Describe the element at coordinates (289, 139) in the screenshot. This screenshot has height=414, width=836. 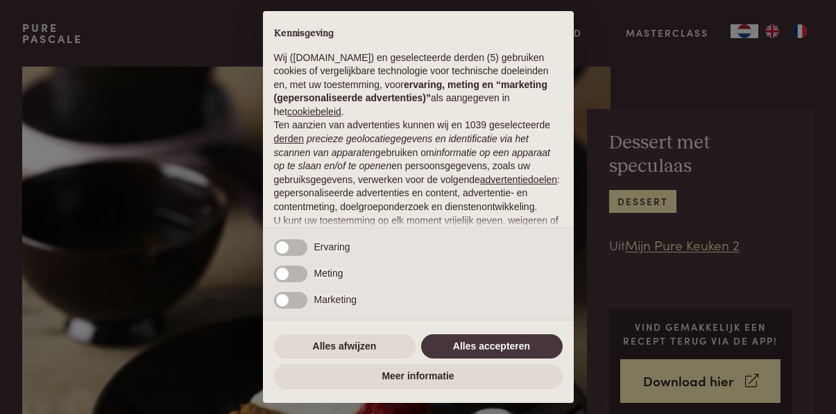
I see `button: derden` at that location.